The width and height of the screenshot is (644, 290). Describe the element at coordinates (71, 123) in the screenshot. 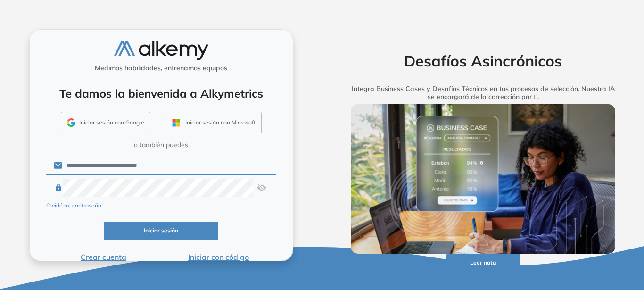

I see `img: GMAIL_ICON` at that location.